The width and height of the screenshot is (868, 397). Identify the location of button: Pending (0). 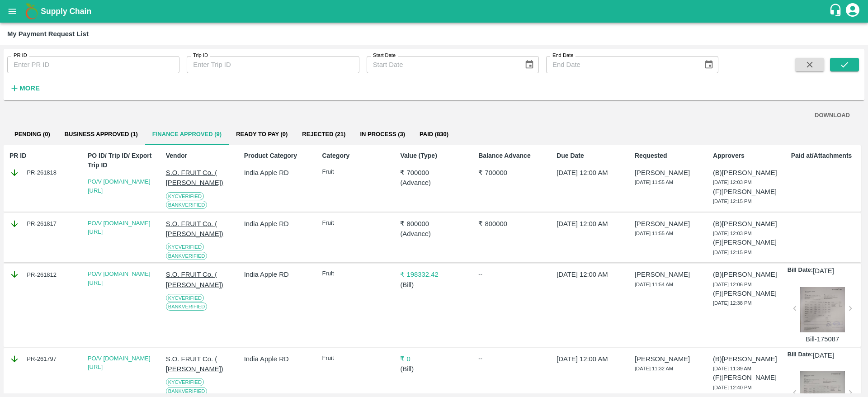
(32, 134).